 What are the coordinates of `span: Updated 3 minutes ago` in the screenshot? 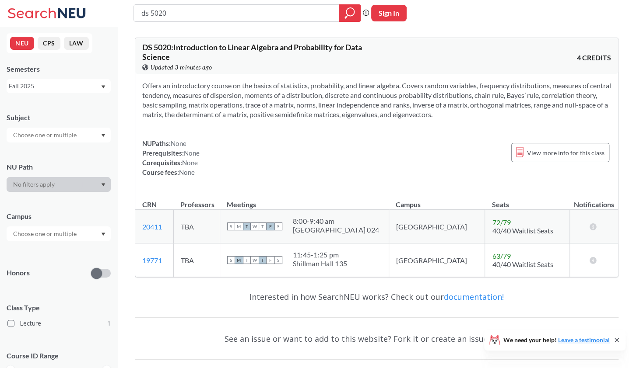 It's located at (181, 67).